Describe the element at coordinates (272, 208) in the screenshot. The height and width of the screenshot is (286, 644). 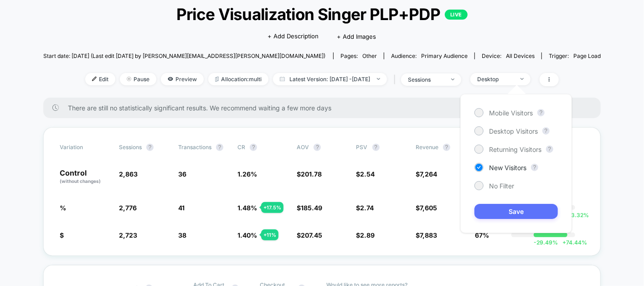
I see `div: + 17.5 %` at that location.